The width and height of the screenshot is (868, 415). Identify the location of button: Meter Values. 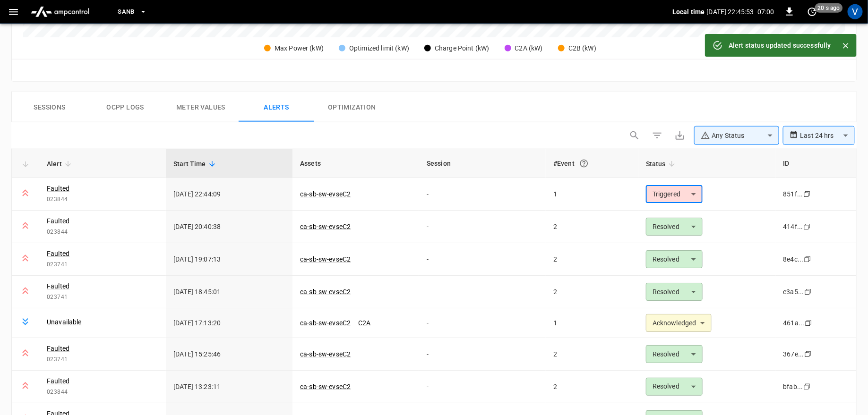
(201, 107).